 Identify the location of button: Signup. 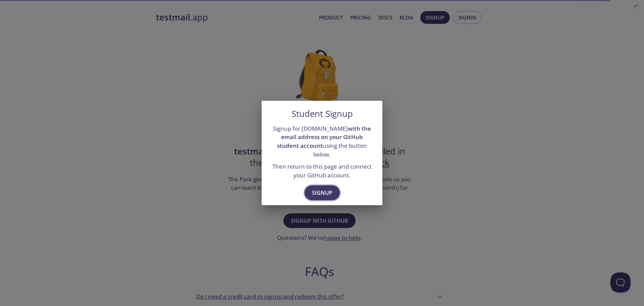
(322, 193).